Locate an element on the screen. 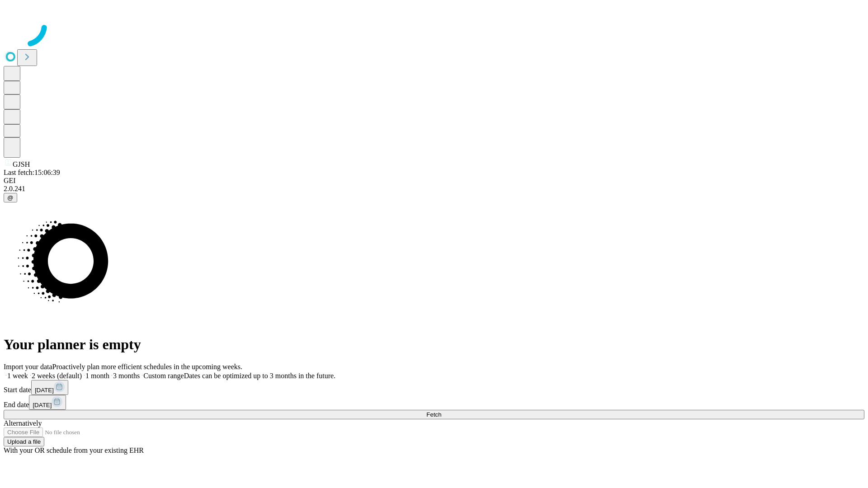 The image size is (868, 488). span: 3 months is located at coordinates (126, 375).